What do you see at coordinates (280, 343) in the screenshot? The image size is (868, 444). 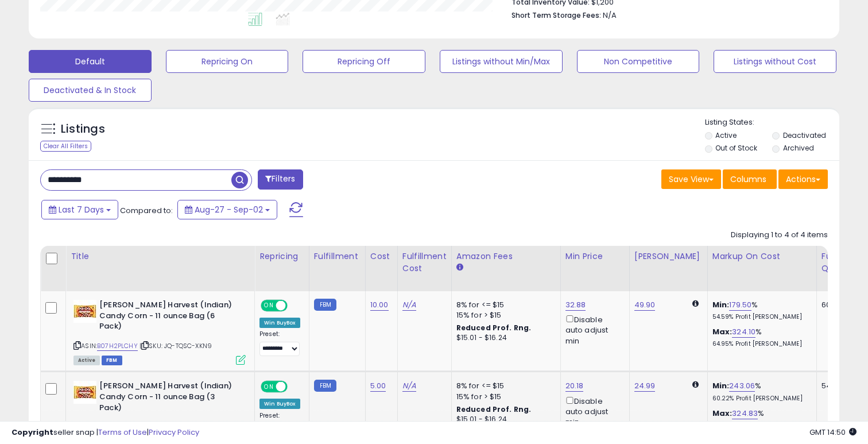 I see `div: Preset:` at bounding box center [280, 343].